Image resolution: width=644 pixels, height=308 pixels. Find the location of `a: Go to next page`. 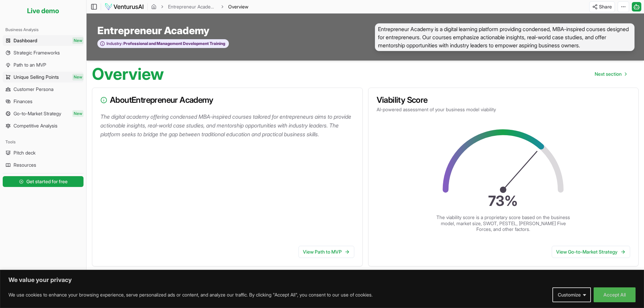

a: Go to next page is located at coordinates (610, 74).